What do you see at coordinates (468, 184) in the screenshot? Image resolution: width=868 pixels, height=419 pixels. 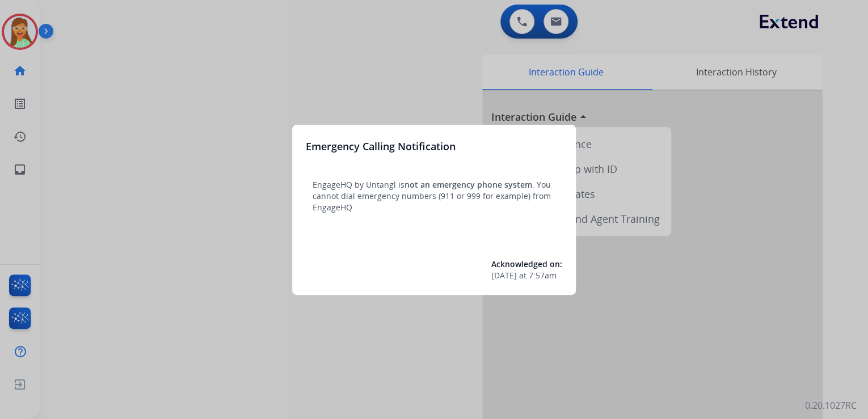 I see `span: not an emergency phone system` at bounding box center [468, 184].